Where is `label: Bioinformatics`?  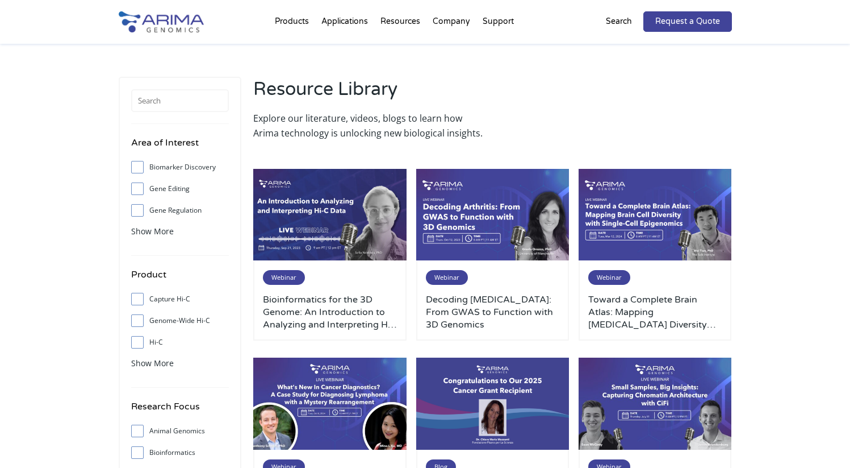
label: Bioinformatics is located at coordinates (180, 452).